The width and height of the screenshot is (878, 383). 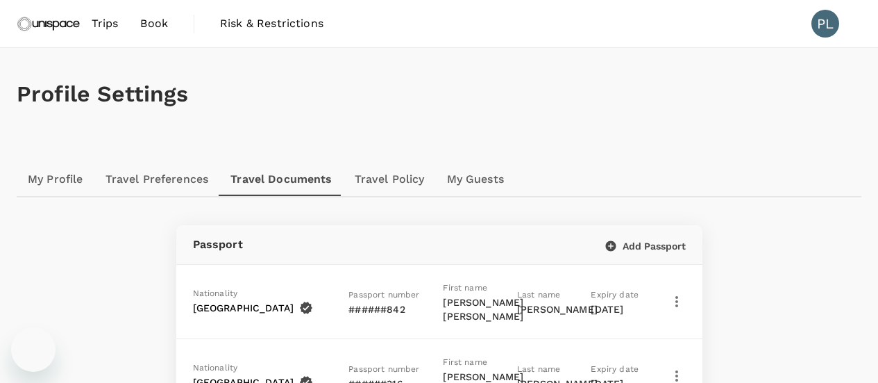 What do you see at coordinates (389, 179) in the screenshot?
I see `a: Travel Policy` at bounding box center [389, 179].